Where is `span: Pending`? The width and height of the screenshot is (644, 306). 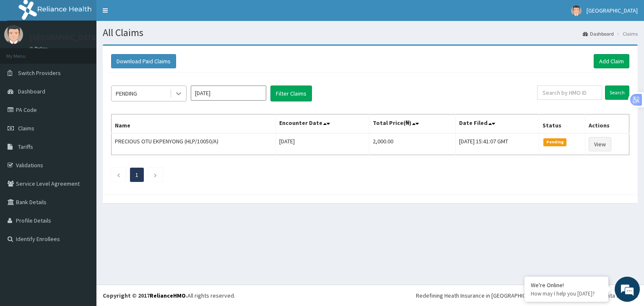
span: Pending is located at coordinates (555, 142).